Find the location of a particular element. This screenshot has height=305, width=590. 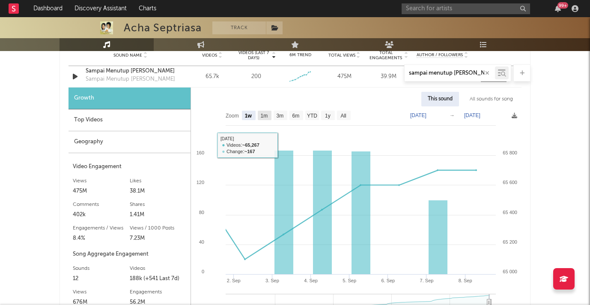

text: 65 000 is located at coordinates (510, 271).